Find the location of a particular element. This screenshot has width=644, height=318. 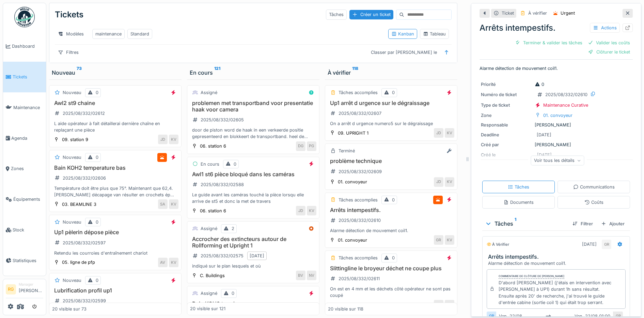

div: Arrêts intempestifs. is located at coordinates (557, 28).